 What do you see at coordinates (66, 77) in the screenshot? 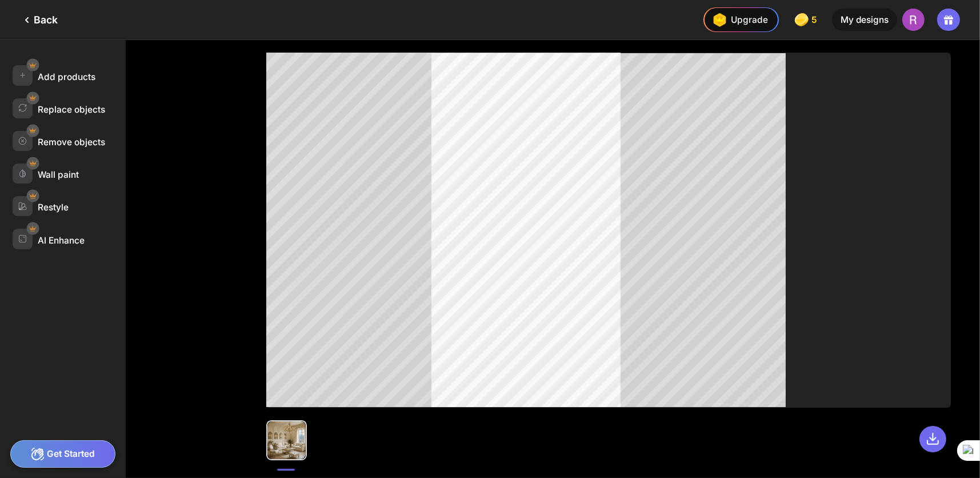
I see `div: Add products` at bounding box center [66, 77].